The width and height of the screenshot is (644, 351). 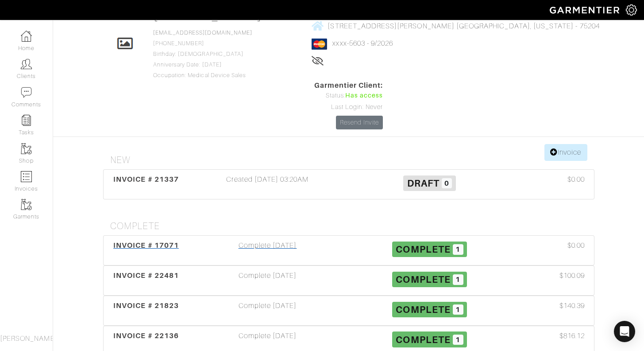 I want to click on img: comment-icon-a0a6a9ef722e966f86d9cbdc48e553b5cf19dbc54f86b18d962a5391bc8f6eb6.png, so click(x=26, y=92).